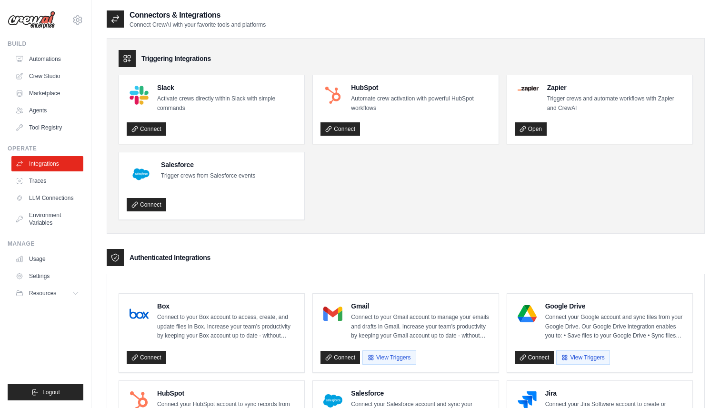 This screenshot has height=408, width=720. Describe the element at coordinates (421, 306) in the screenshot. I see `h4: Gmail` at that location.